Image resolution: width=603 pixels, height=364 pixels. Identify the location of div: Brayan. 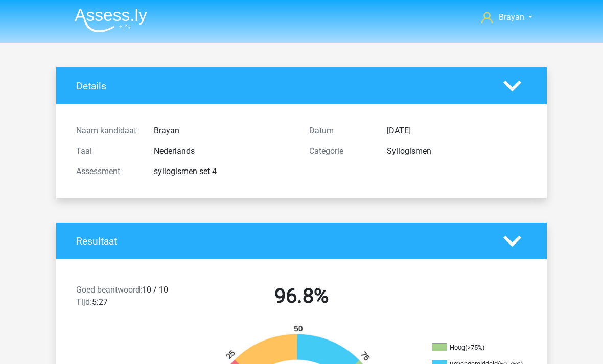
(224, 131).